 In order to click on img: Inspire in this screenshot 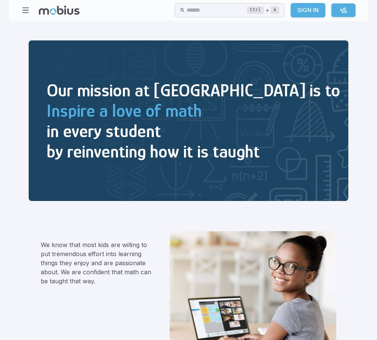, I will do `click(189, 121)`.